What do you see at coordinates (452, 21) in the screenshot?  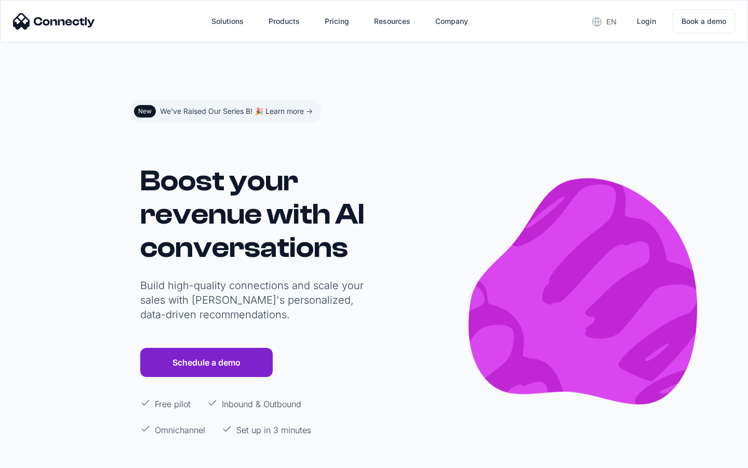 I see `div: Company` at bounding box center [452, 21].